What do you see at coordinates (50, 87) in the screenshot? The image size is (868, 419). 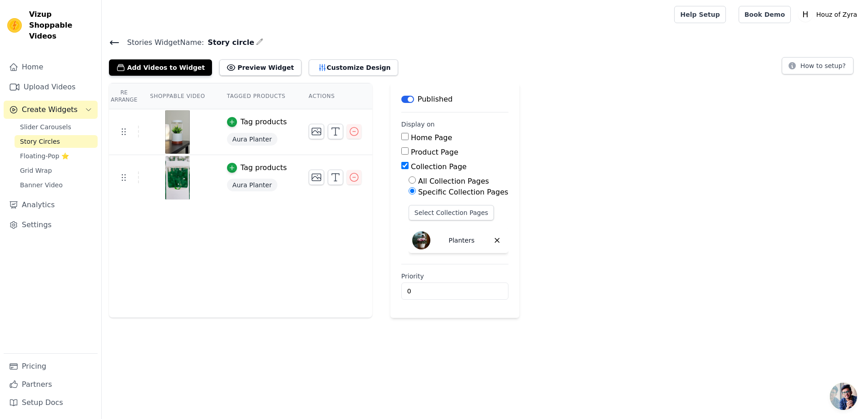 I see `a: Upload Videos` at bounding box center [50, 87].